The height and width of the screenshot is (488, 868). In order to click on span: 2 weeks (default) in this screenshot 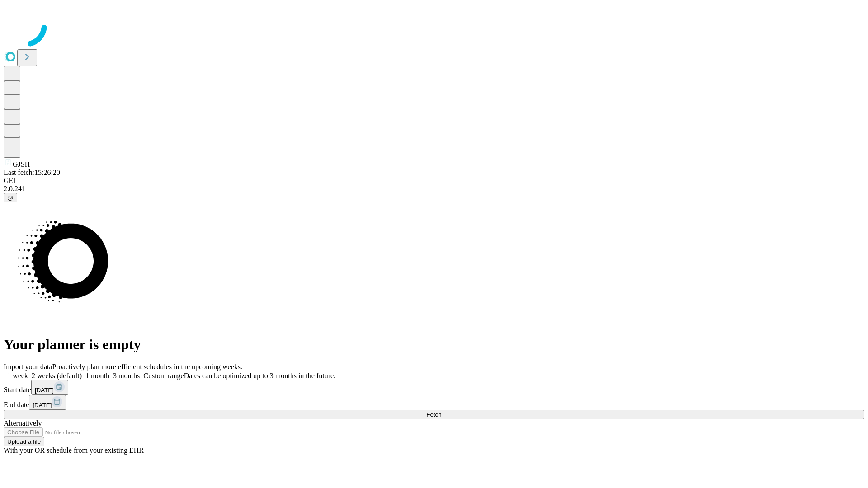, I will do `click(57, 376)`.